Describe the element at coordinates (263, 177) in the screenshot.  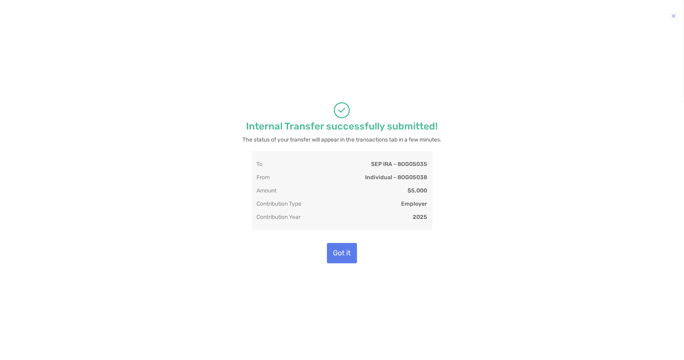
I see `div: From` at that location.